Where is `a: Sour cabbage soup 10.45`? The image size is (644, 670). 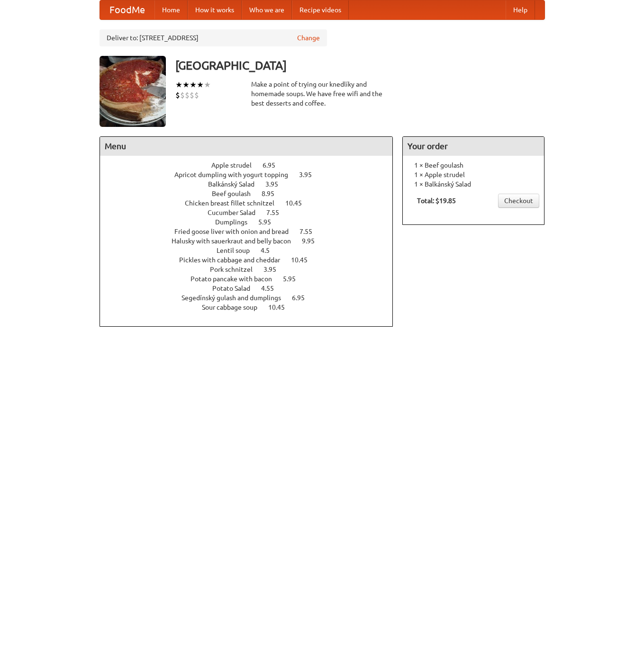
a: Sour cabbage soup 10.45 is located at coordinates (252, 307).